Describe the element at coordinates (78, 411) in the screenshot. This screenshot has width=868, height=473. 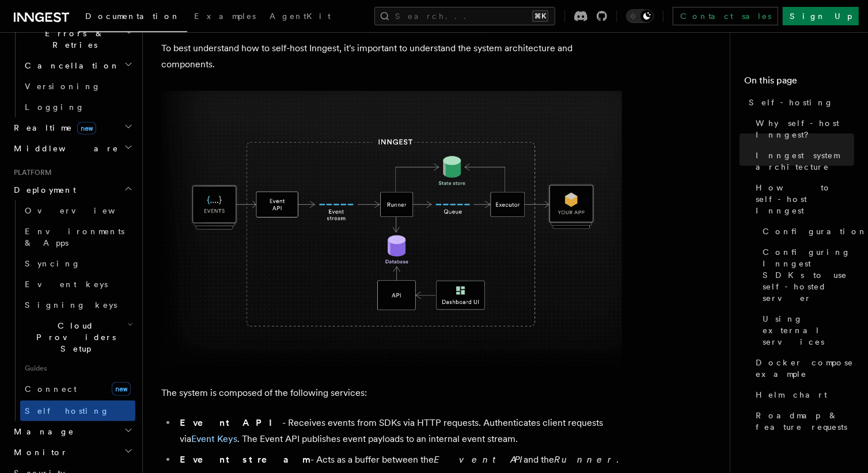
I see `a: Self hosting` at that location.